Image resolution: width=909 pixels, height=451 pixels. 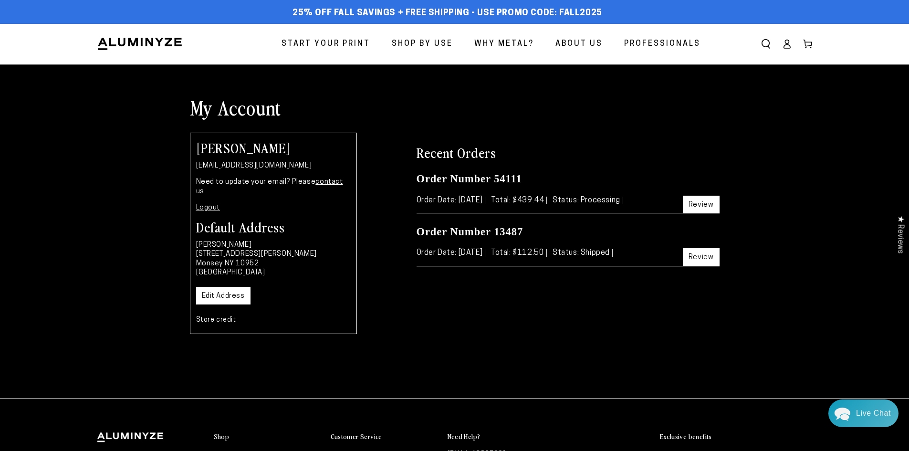 I want to click on h2: Shop, so click(x=221, y=436).